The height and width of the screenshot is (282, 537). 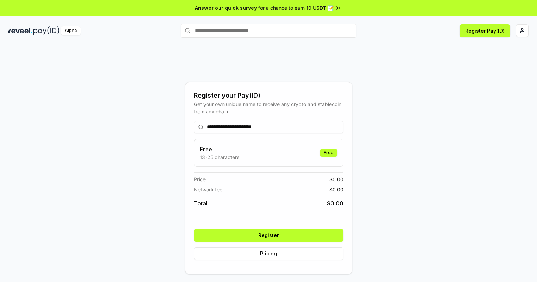 What do you see at coordinates (208, 190) in the screenshot?
I see `span: Network fee` at bounding box center [208, 190].